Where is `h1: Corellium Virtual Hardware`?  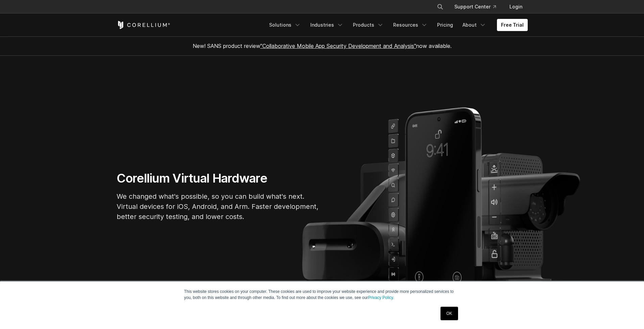 h1: Corellium Virtual Hardware is located at coordinates (218, 179).